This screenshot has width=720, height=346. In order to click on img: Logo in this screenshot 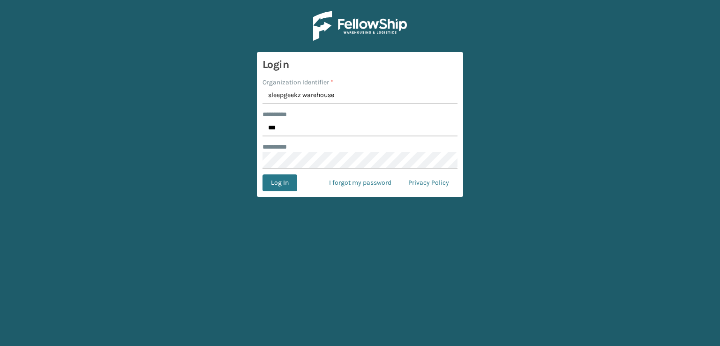, I will do `click(360, 26)`.